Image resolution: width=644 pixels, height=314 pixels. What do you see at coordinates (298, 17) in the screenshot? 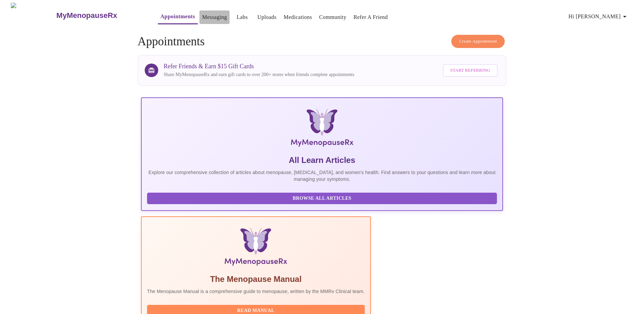
I see `a: Medications` at bounding box center [298, 17].